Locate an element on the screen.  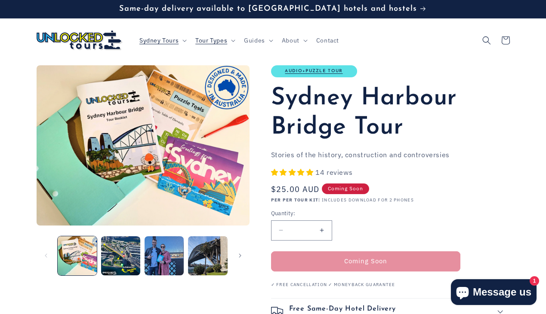
span: Contact is located at coordinates (327, 40).